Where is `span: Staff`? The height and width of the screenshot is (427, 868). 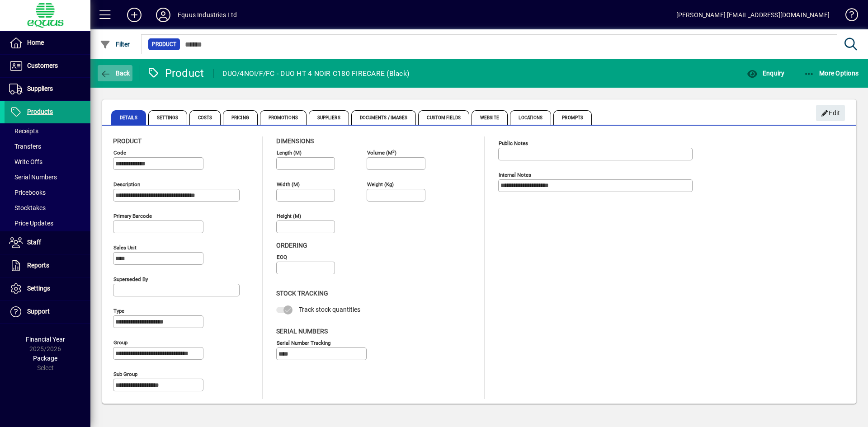
span: Staff is located at coordinates (34, 242).